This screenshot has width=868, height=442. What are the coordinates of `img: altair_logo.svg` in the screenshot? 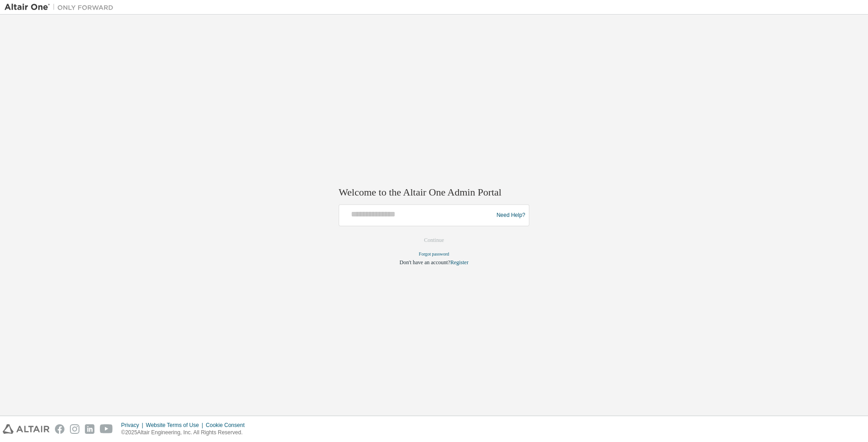 It's located at (26, 429).